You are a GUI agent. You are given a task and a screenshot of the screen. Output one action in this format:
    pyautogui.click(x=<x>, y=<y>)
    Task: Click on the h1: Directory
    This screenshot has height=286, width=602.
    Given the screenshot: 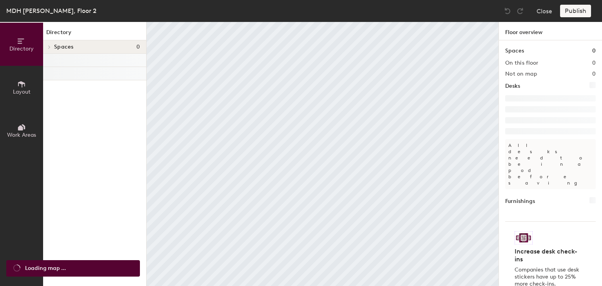 What is the action you would take?
    pyautogui.click(x=94, y=34)
    